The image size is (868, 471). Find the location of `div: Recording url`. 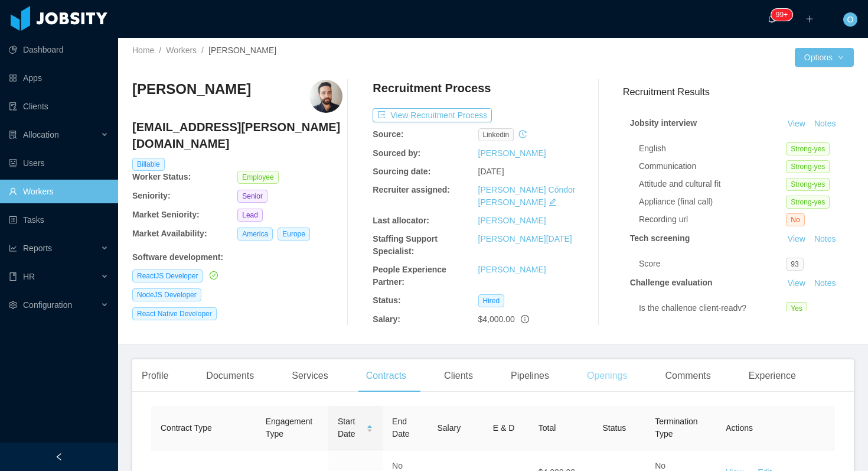

div: Recording url is located at coordinates (712, 219).